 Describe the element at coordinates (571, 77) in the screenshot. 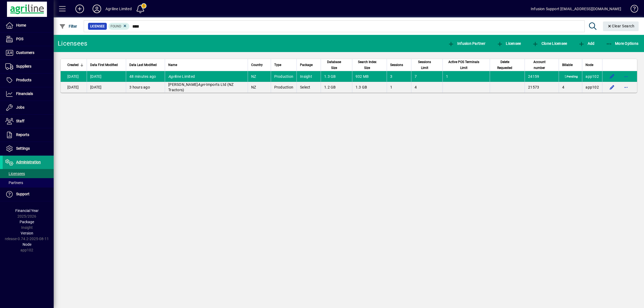

I see `span: Pending` at that location.